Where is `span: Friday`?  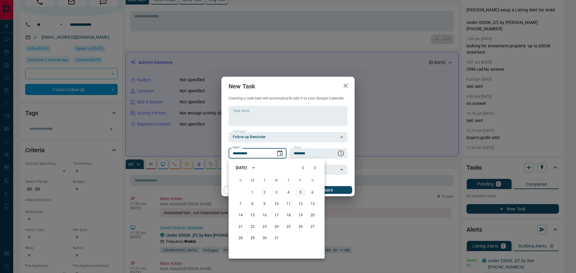 span: Friday is located at coordinates (301, 181).